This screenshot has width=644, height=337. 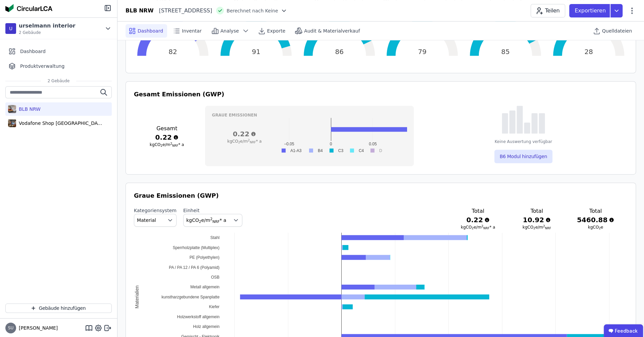 I want to click on button: B6 Modul hinzufügen, so click(x=523, y=157).